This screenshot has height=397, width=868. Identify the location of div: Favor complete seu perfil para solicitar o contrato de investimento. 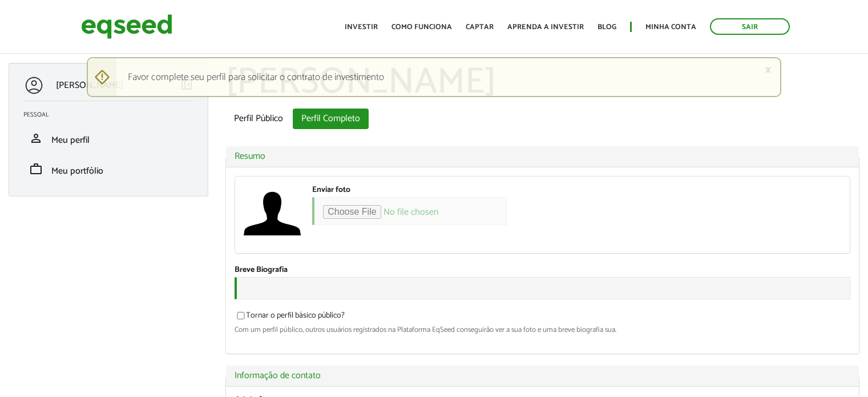
(434, 77).